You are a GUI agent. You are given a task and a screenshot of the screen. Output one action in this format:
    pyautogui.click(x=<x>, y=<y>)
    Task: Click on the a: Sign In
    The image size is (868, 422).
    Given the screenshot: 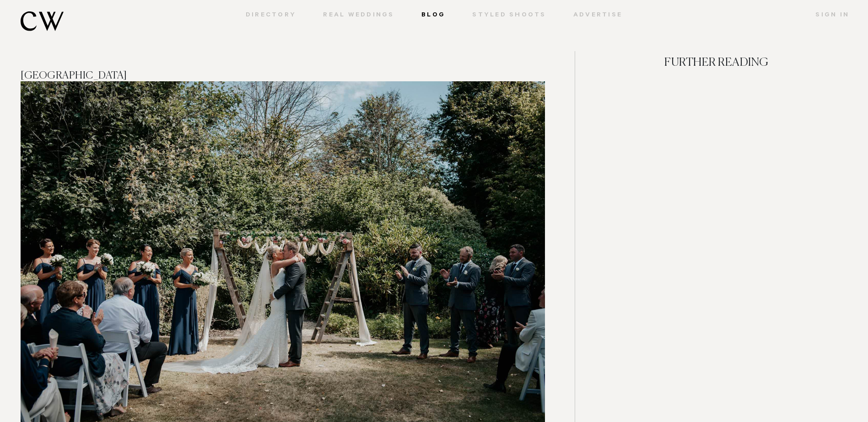 What is the action you would take?
    pyautogui.click(x=825, y=15)
    